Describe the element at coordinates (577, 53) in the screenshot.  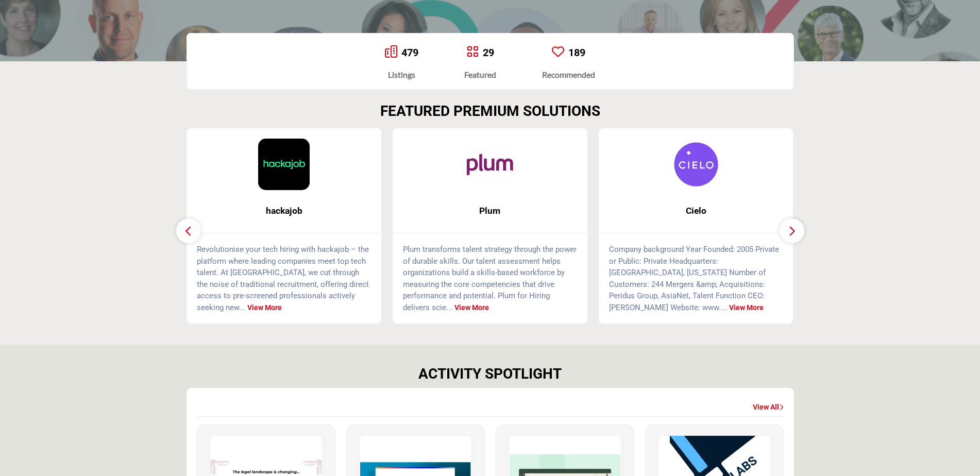
I see `a: 189` at that location.